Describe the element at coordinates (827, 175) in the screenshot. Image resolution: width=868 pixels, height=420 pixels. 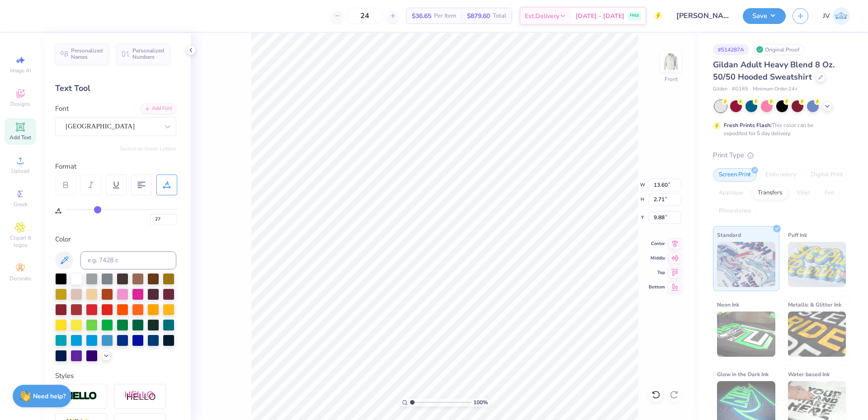
I see `div: Digital Print` at that location.